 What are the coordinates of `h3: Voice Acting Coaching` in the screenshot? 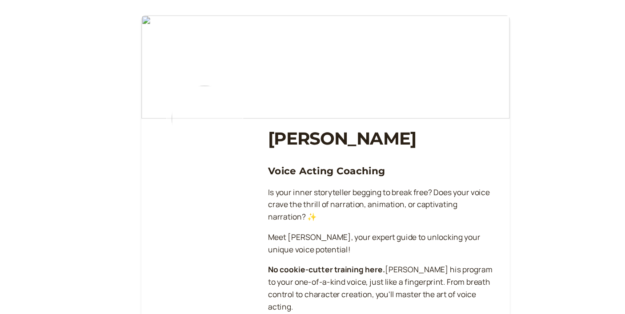 It's located at (364, 159).